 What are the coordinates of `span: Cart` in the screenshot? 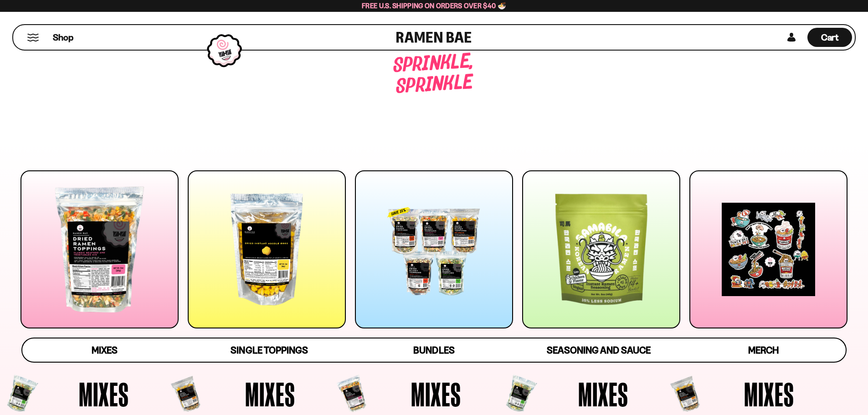 It's located at (829, 37).